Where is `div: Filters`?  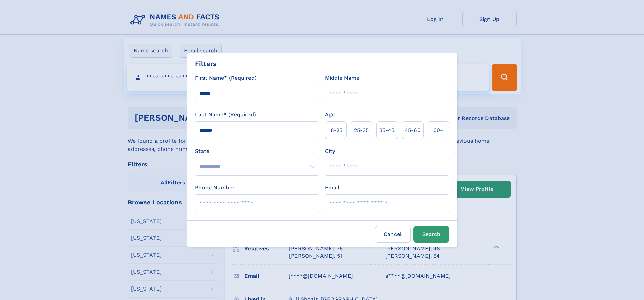 div: Filters is located at coordinates (206, 64).